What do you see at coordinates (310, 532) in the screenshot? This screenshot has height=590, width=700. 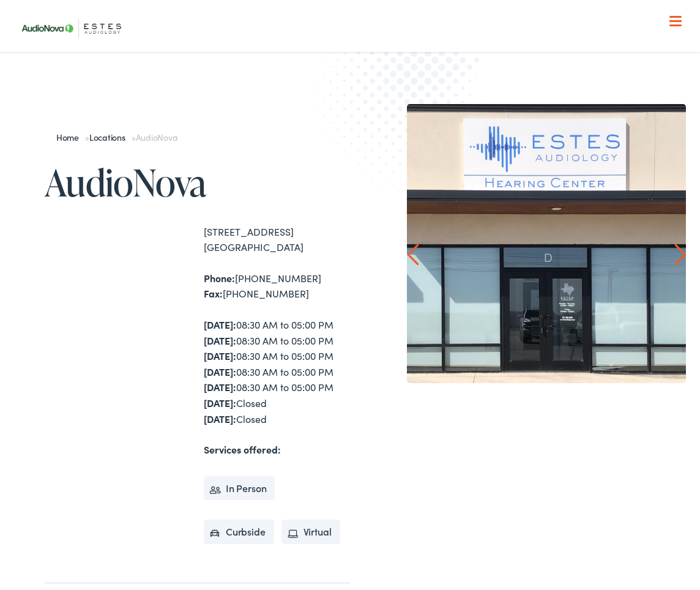 I see `li: Virtual` at bounding box center [310, 532].